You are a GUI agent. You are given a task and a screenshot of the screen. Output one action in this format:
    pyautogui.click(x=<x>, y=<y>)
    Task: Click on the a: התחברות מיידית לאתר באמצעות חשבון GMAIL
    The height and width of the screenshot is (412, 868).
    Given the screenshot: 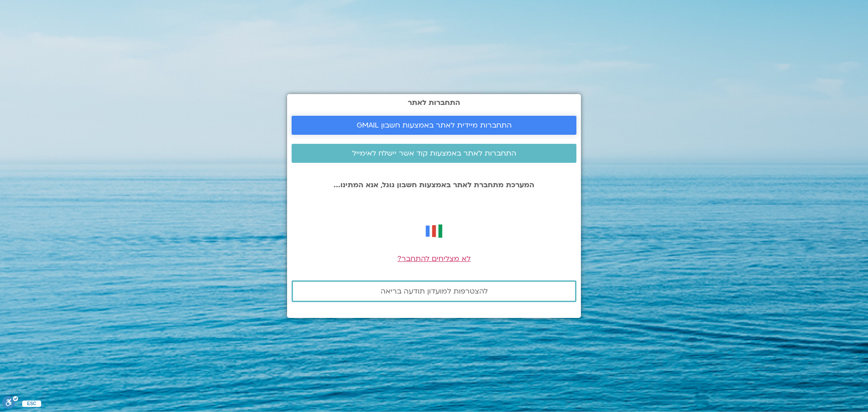 What is the action you would take?
    pyautogui.click(x=434, y=126)
    